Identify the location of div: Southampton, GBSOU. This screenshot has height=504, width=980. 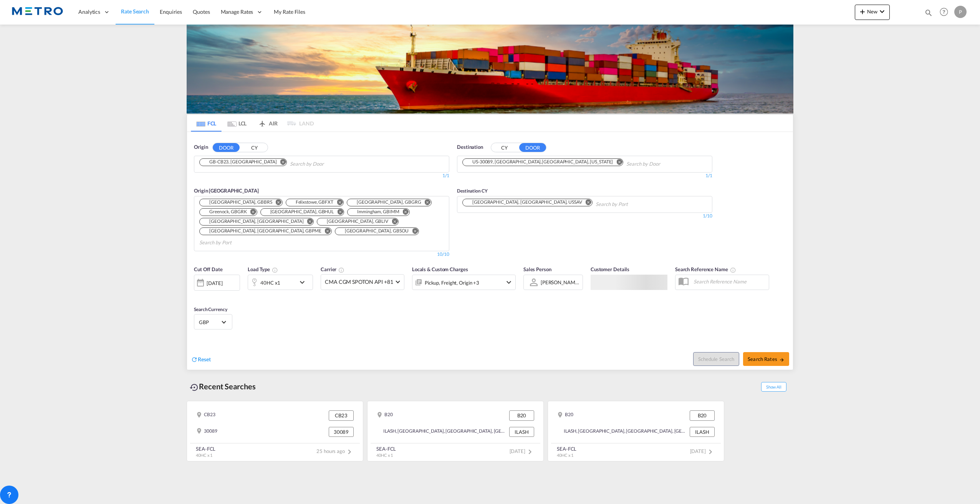
(373, 231).